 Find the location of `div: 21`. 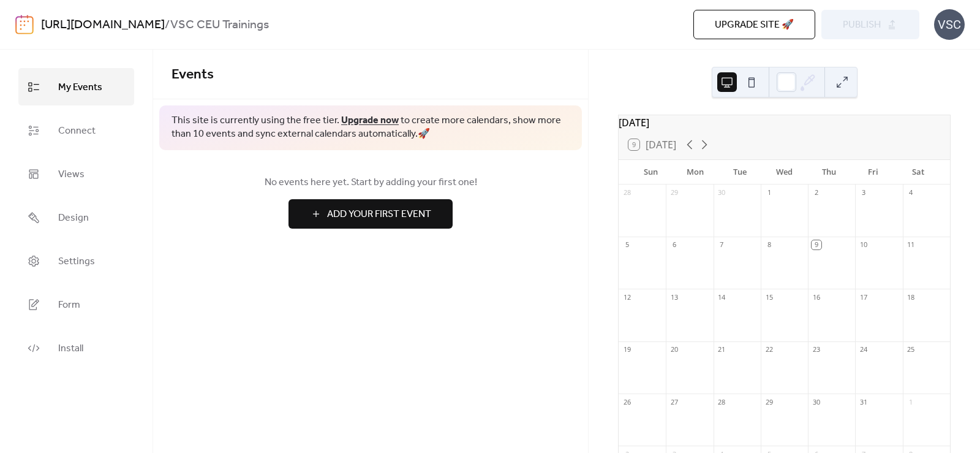

div: 21 is located at coordinates (722, 349).